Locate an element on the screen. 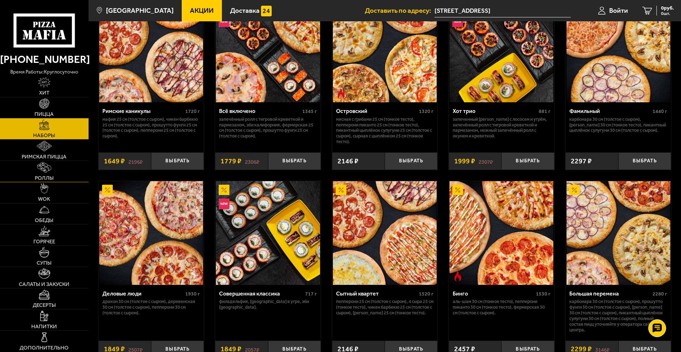  span: 2297 ₽ is located at coordinates (581, 161).